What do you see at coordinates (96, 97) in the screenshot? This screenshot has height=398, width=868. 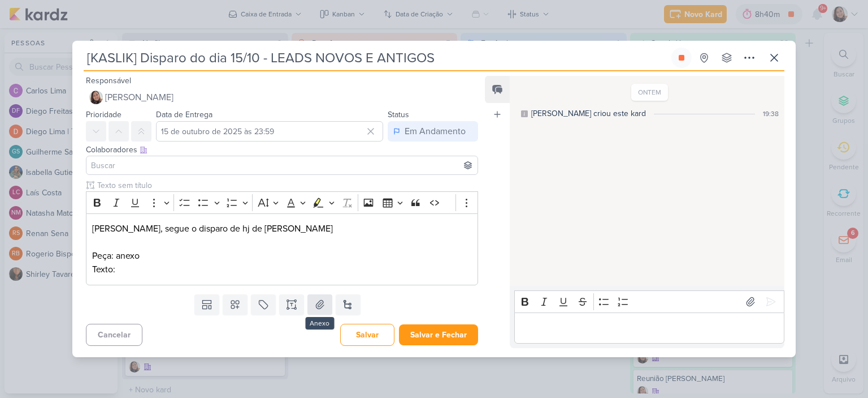 I see `img: Sharlene Khoury` at bounding box center [96, 97].